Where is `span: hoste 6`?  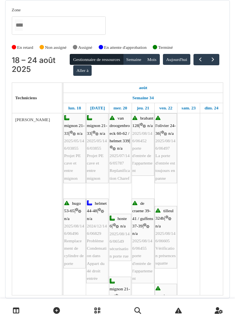
span: hoste 6 is located at coordinates (118, 222).